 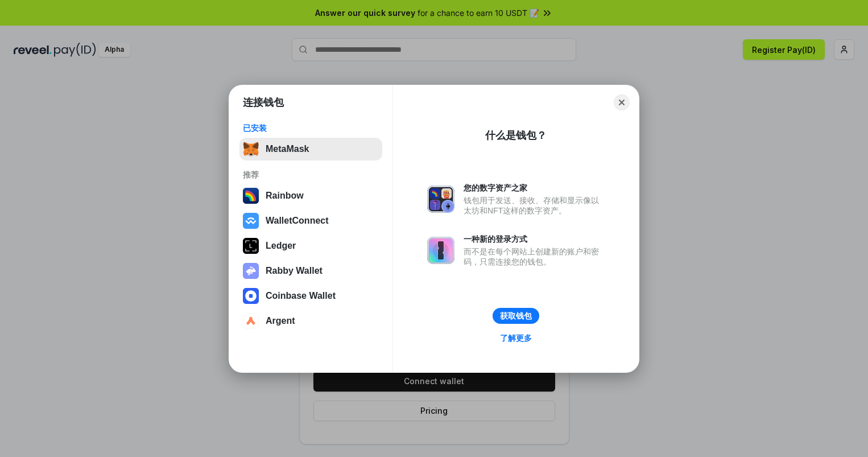 What do you see at coordinates (311, 221) in the screenshot?
I see `button: WalletConnect` at bounding box center [311, 221].